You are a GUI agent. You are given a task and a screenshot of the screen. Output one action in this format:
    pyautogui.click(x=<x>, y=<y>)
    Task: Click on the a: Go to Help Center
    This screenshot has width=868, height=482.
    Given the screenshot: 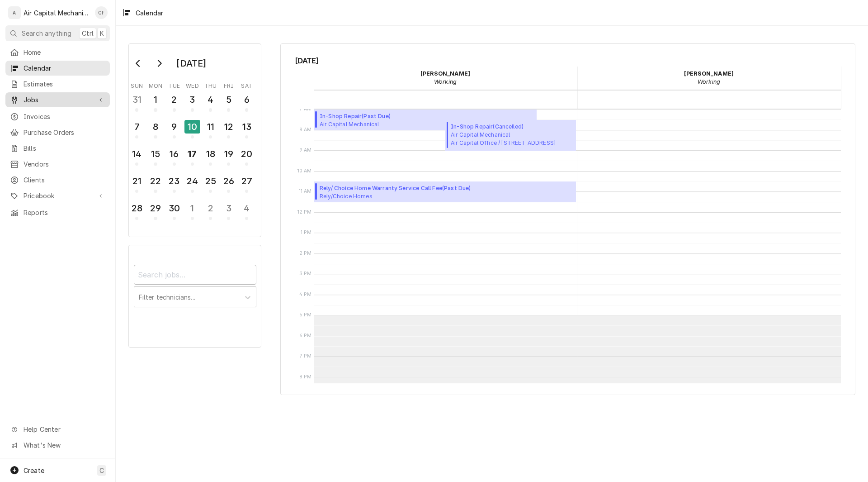 What is the action you would take?
    pyautogui.click(x=57, y=429)
    